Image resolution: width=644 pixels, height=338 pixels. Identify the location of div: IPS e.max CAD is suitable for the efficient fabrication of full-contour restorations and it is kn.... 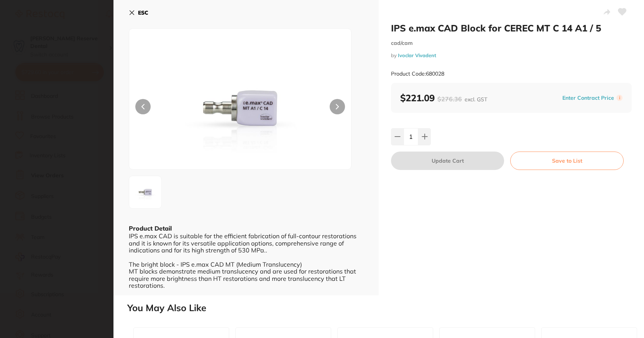
(246, 260).